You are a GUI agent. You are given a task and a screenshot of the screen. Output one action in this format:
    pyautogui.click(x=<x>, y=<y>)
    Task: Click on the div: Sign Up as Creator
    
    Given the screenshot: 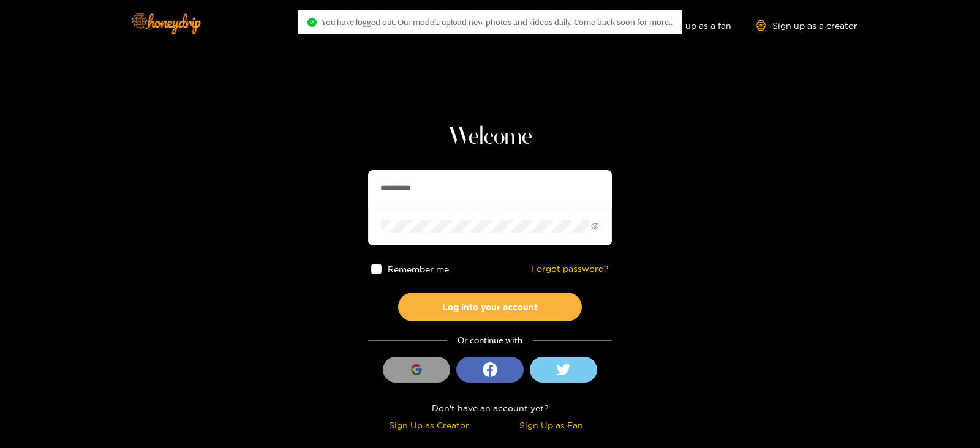 What is the action you would take?
    pyautogui.click(x=429, y=425)
    